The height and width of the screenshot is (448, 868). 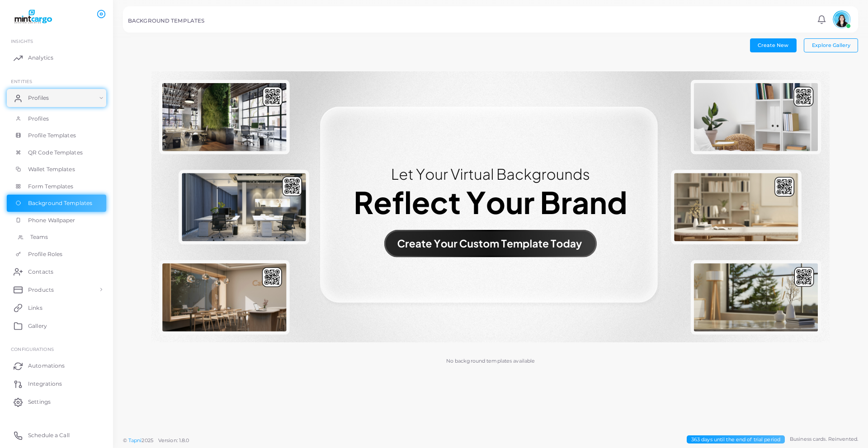 I want to click on a: Automations, so click(x=57, y=366).